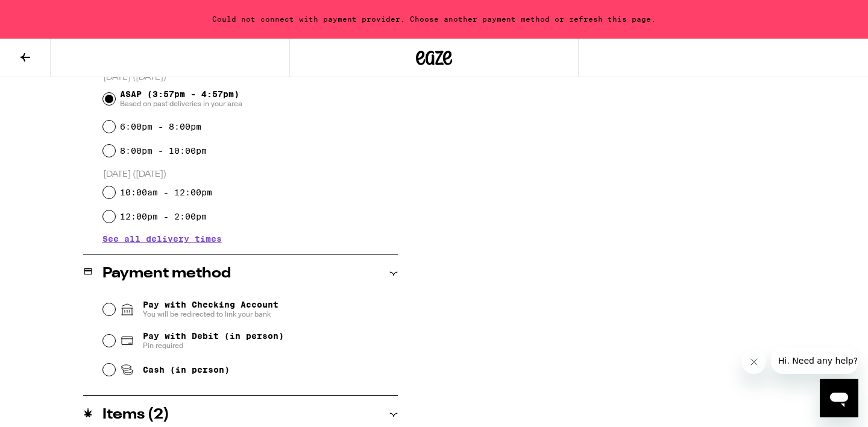 The height and width of the screenshot is (427, 868). What do you see at coordinates (161, 126) in the screenshot?
I see `label: 6:00pm - 8:00pm` at bounding box center [161, 126].